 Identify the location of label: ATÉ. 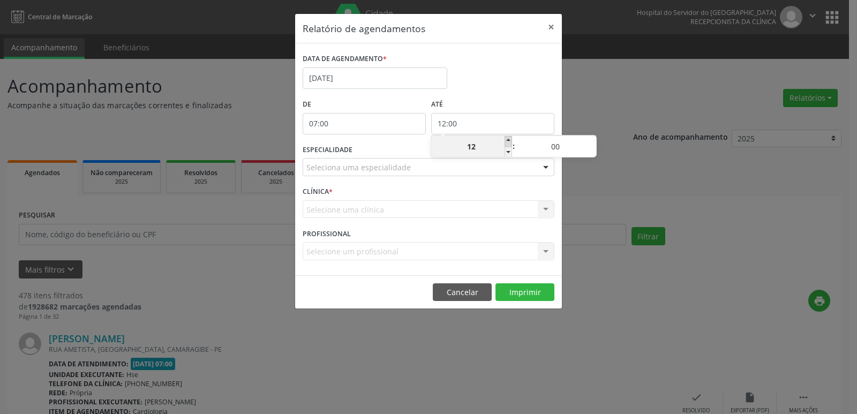
(493, 104).